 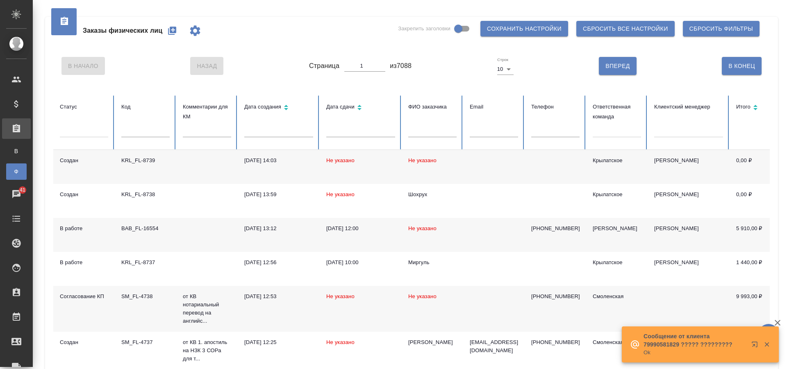 I want to click on span: из 7088, so click(x=401, y=66).